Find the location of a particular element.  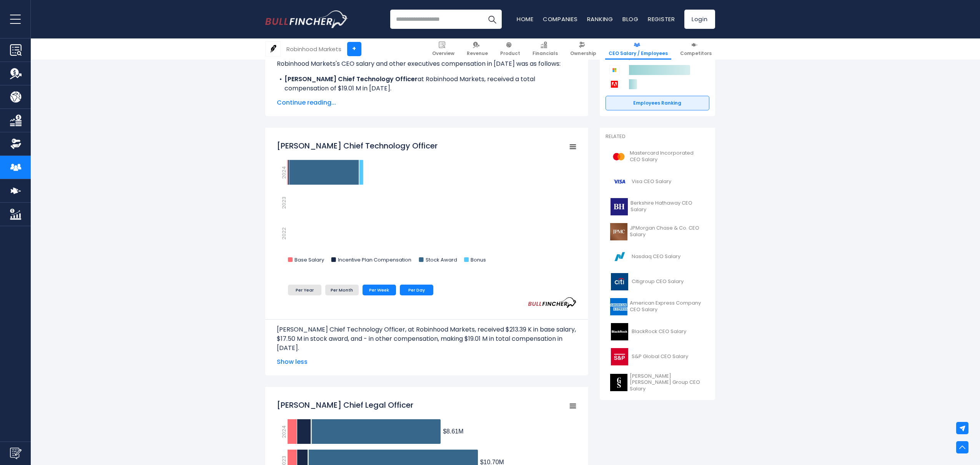

span: JPMorgan Chase & Co. CEO Salary is located at coordinates (667, 231).